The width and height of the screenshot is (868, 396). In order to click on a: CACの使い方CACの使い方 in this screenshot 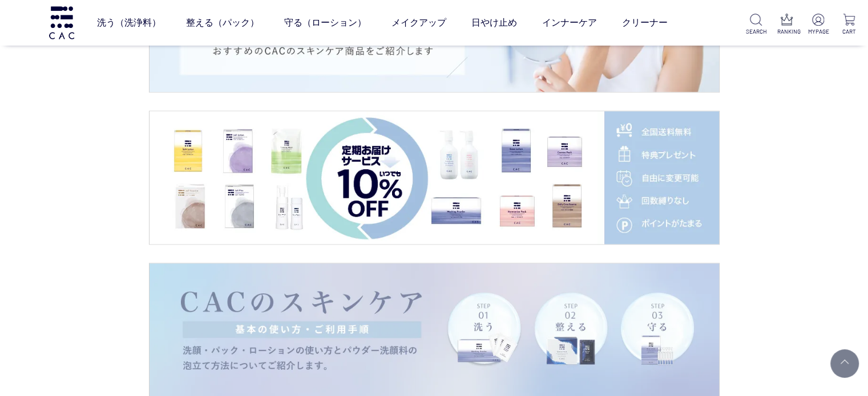, I will do `click(434, 329)`.